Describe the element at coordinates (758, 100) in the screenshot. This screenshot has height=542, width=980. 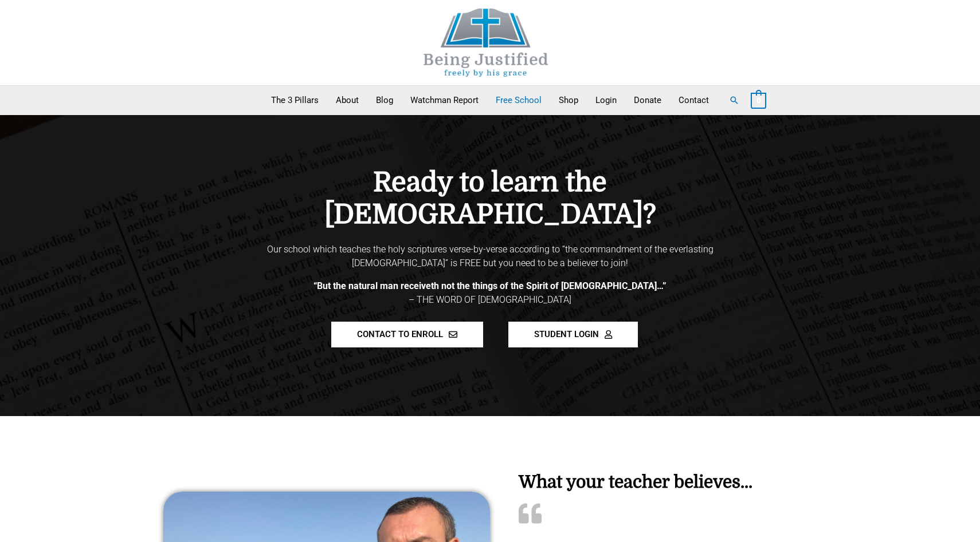
I see `a: View Shopping Cart, empty` at that location.